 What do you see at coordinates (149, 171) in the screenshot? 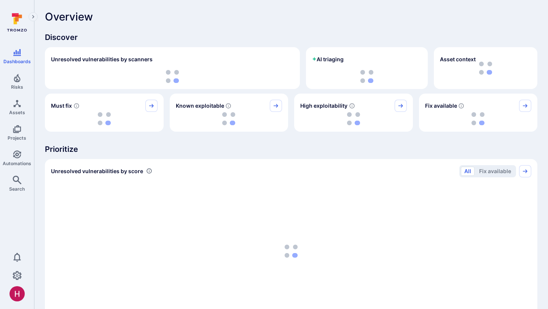
I see `div: Number of vulnerabilities in status 'Open' 'Triaged' and 'In process' grouped by score` at bounding box center [149, 171].